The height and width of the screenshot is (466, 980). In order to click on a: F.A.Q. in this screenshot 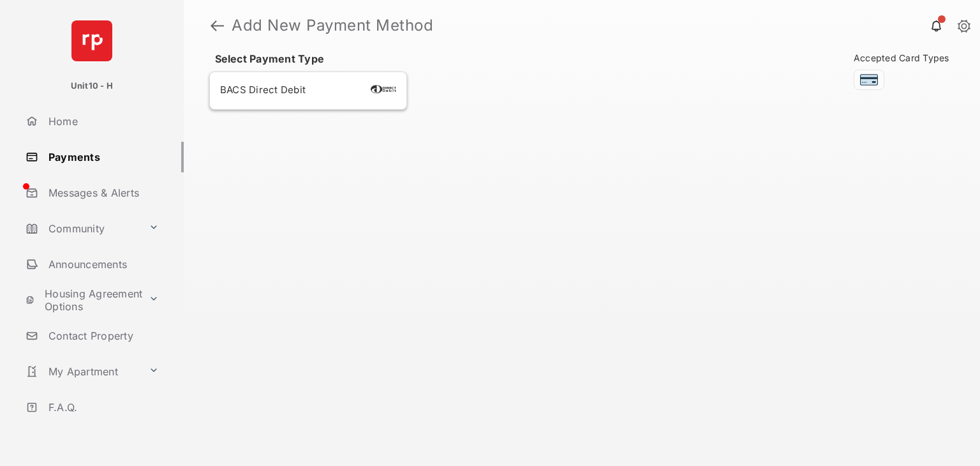, I will do `click(102, 407)`.